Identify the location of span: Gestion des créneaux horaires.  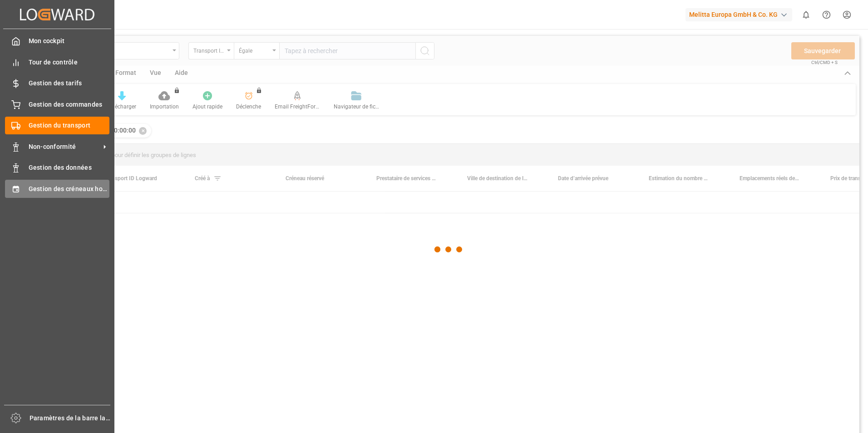
(69, 189).